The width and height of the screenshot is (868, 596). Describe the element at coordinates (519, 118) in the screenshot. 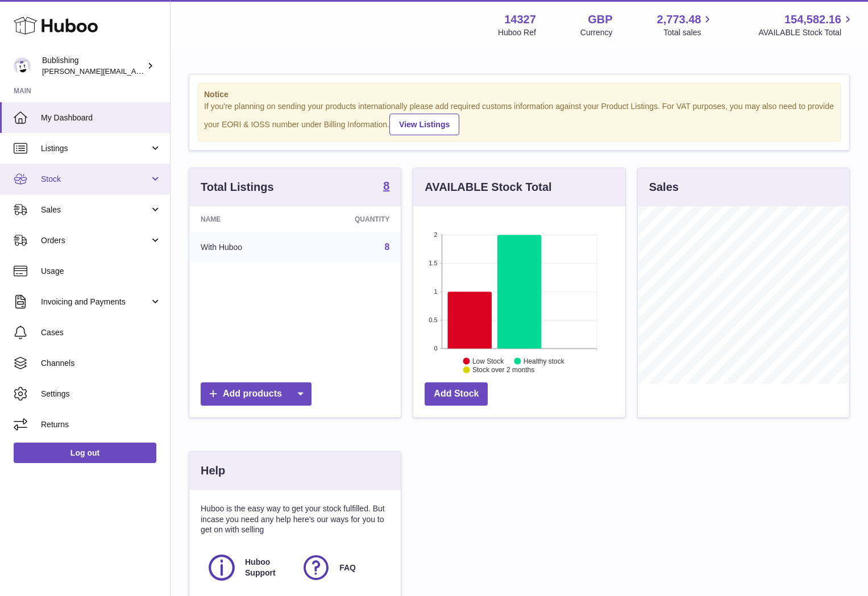

I see `div: If you're planning on sending your products internationally please add required customs informati...` at that location.